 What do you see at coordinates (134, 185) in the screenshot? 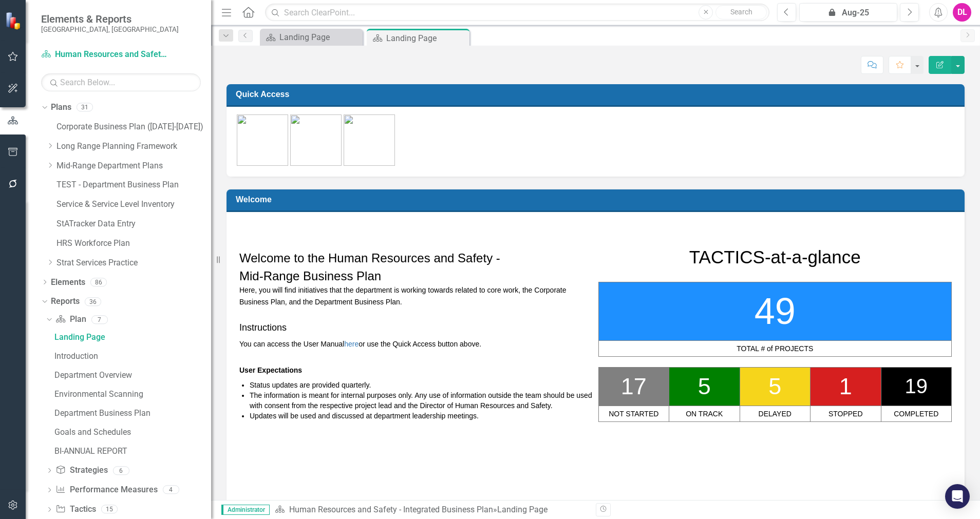
I see `a: TEST - Department Business Plan` at bounding box center [134, 185].